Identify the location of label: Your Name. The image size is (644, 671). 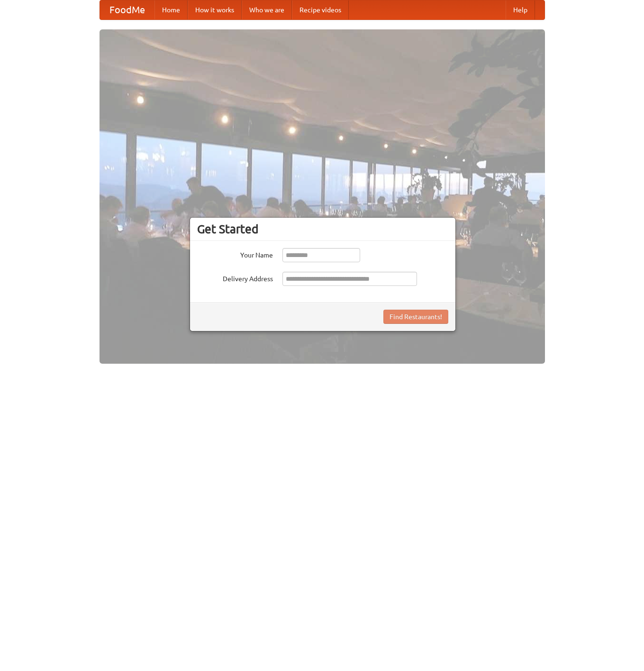
(235, 254).